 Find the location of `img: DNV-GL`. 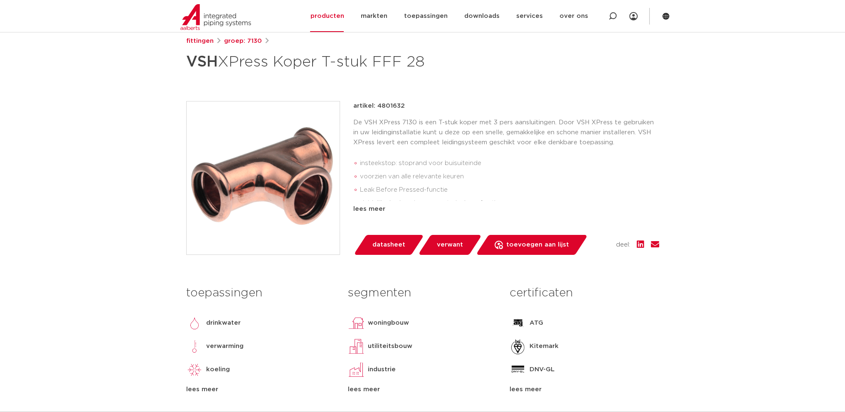

img: DNV-GL is located at coordinates (518, 370).